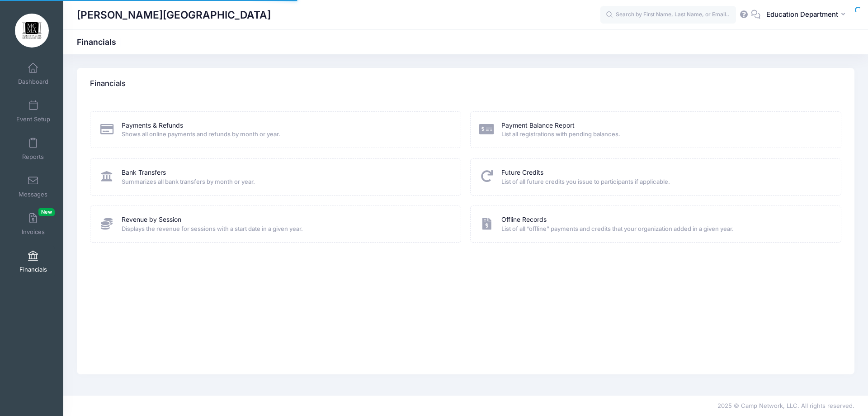  What do you see at coordinates (665, 135) in the screenshot?
I see `span: List all registrations with pending balances.` at bounding box center [665, 135].